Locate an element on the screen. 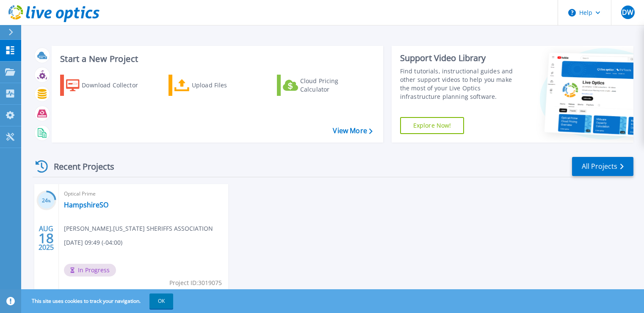  div: Download Collector is located at coordinates (116, 85).